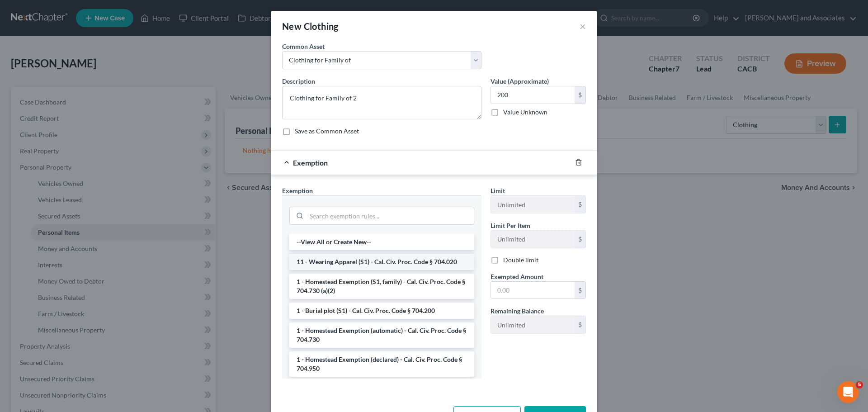 This screenshot has height=412, width=868. What do you see at coordinates (310, 26) in the screenshot?
I see `div: New Clothing` at bounding box center [310, 26].